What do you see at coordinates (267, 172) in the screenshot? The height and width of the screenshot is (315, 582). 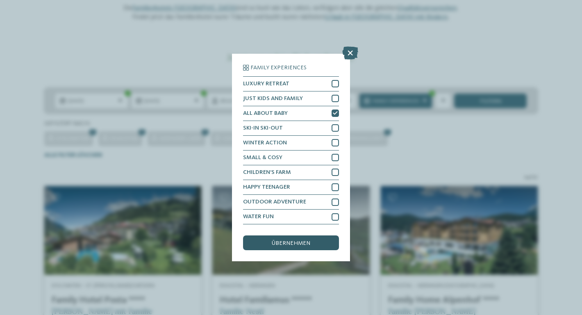 I see `span: CHILDREN’S FARM` at bounding box center [267, 172].